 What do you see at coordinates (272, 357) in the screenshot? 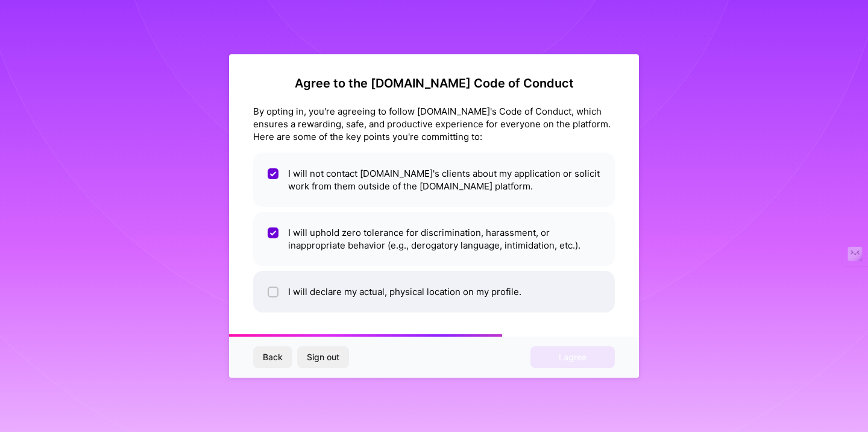
I see `span: Back` at bounding box center [272, 357].